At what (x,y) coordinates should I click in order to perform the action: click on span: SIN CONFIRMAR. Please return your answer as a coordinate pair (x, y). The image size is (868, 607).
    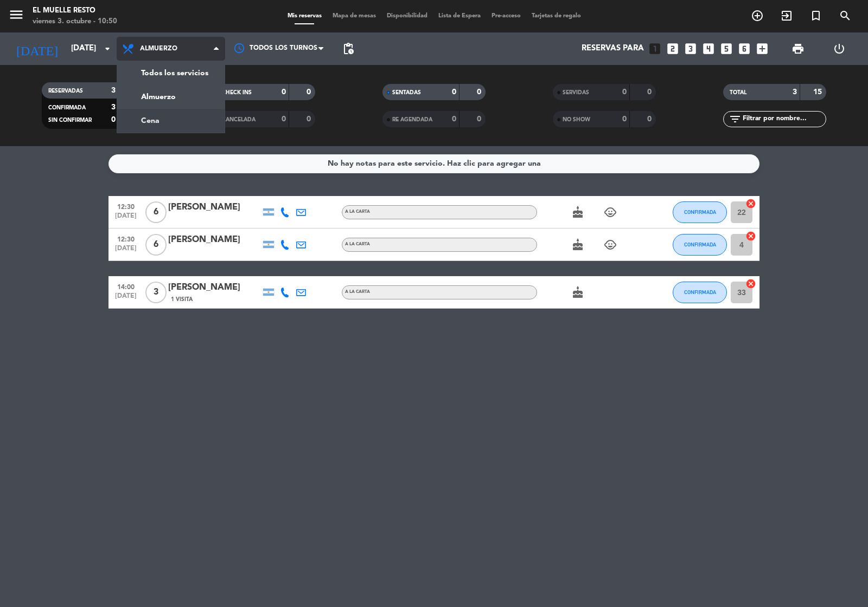
    Looking at the image, I should click on (70, 121).